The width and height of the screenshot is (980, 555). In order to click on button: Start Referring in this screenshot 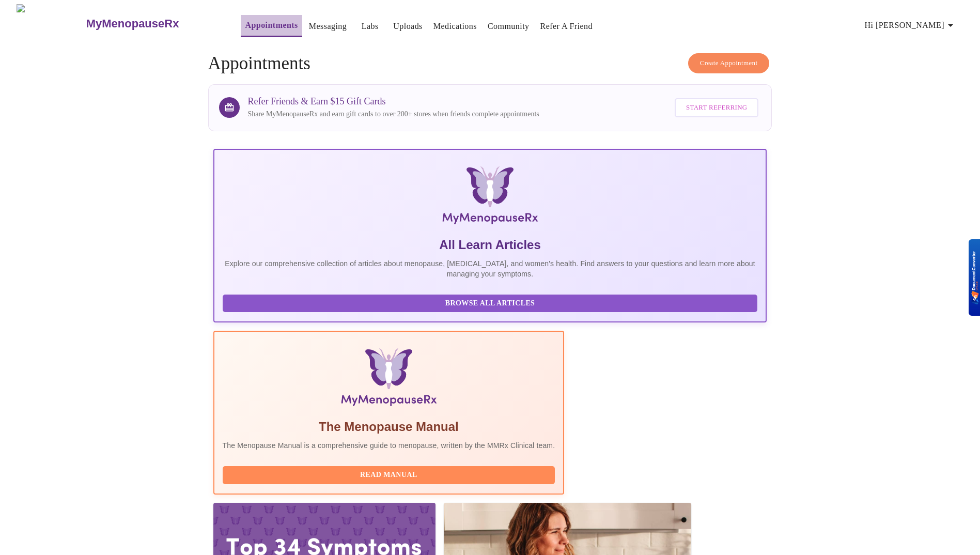, I will do `click(717, 108)`.